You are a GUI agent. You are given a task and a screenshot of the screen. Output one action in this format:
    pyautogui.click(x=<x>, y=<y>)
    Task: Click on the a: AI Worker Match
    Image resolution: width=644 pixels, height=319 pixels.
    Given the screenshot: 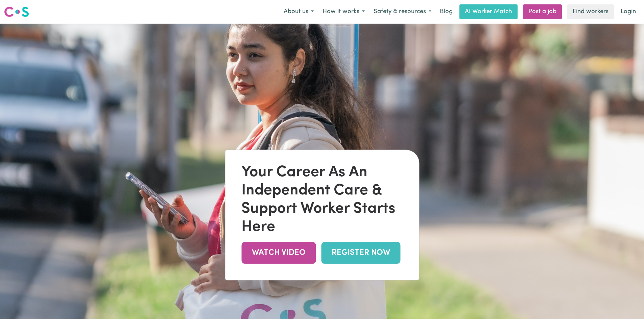 What is the action you would take?
    pyautogui.click(x=489, y=12)
    